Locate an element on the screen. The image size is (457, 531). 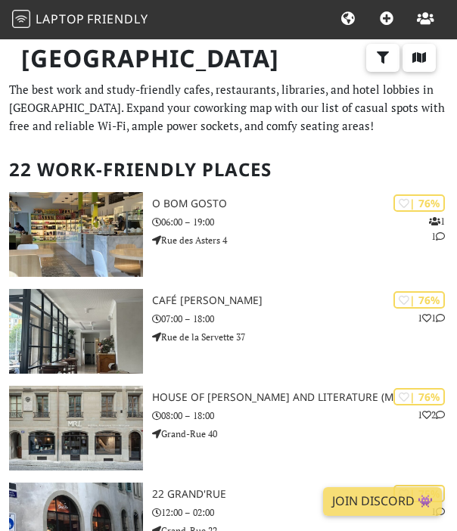
a: Join Discord 👾 is located at coordinates (382, 501).